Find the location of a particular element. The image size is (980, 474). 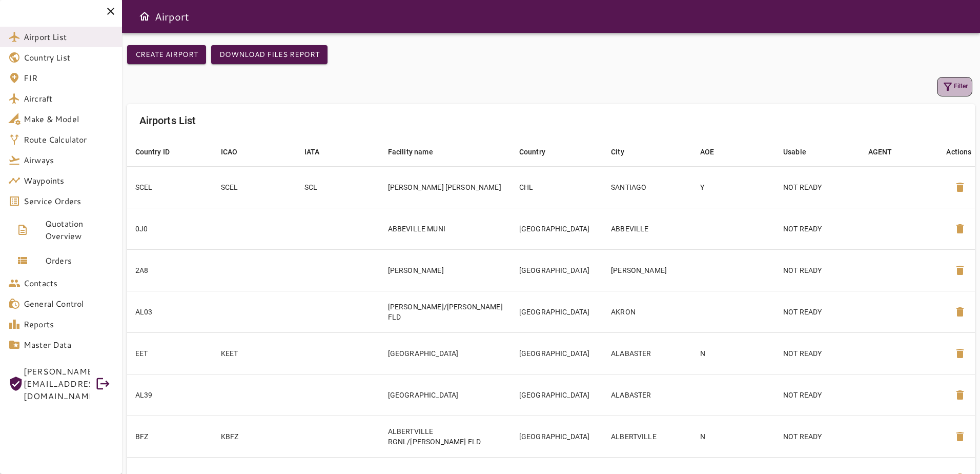

td: 0J0 is located at coordinates (169, 228).